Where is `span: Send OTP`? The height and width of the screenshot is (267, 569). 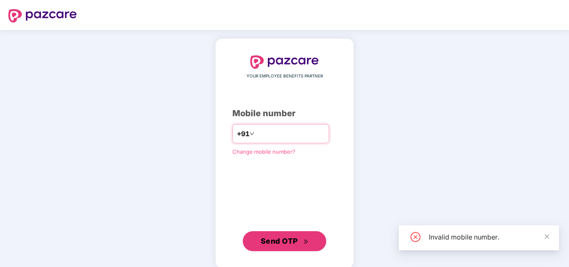
span: Send OTP is located at coordinates (279, 241).